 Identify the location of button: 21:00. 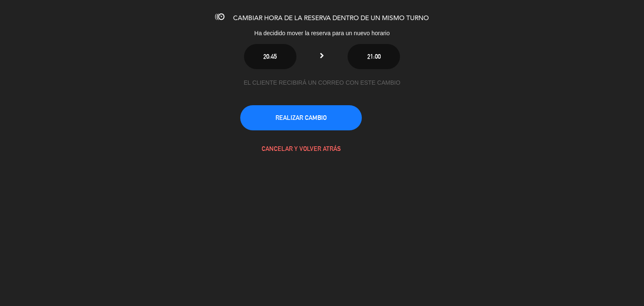
(373, 56).